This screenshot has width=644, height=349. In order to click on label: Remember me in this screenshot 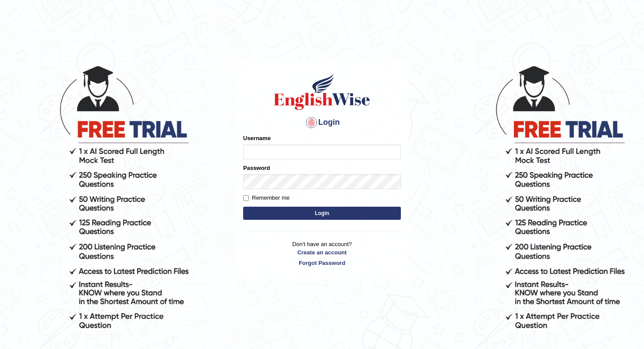, I will do `click(266, 198)`.